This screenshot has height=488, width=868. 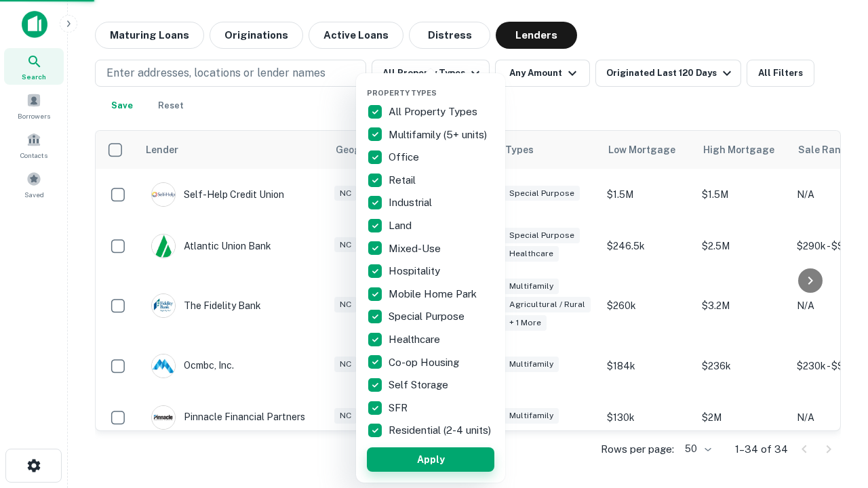 What do you see at coordinates (434, 294) in the screenshot?
I see `p: Mobile Home Park` at bounding box center [434, 294].